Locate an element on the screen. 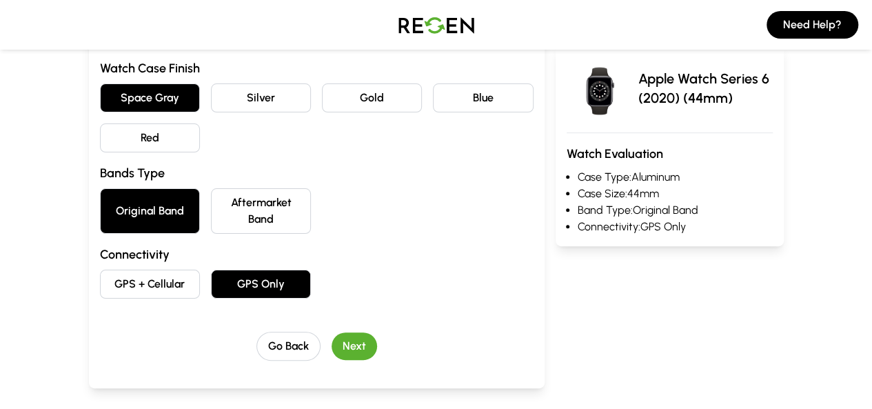 This screenshot has width=872, height=409. button: Silver is located at coordinates (261, 98).